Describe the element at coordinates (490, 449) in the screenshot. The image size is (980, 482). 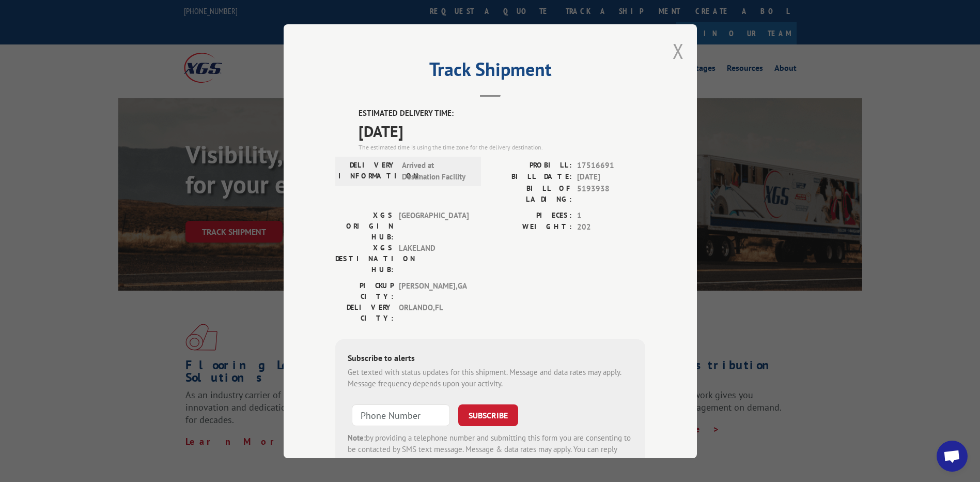
I see `div: by providing a telephone number and submitting this form you are consenting to be contacted by SM...` at that location.